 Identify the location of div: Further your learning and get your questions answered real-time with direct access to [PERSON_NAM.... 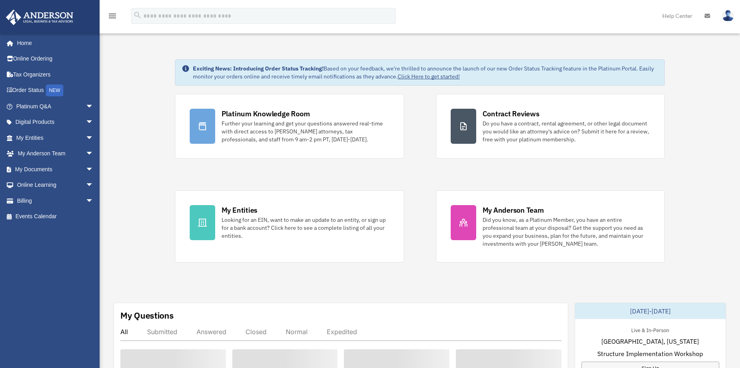
(305, 131).